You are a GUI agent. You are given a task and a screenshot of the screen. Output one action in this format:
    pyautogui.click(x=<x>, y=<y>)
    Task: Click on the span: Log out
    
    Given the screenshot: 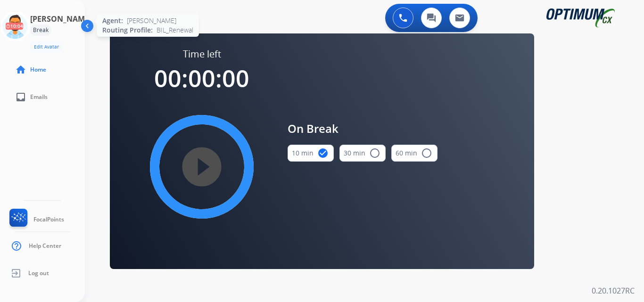 What is the action you would take?
    pyautogui.click(x=39, y=274)
    